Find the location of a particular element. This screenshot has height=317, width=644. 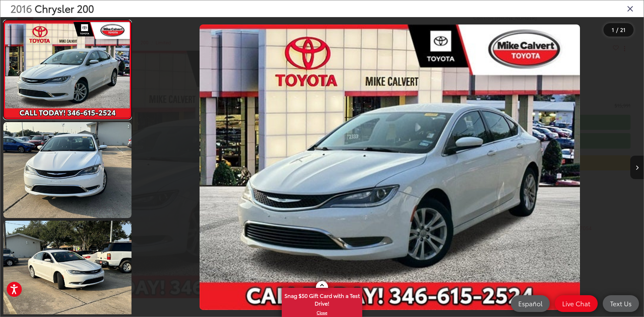

a: Español is located at coordinates (530, 304).